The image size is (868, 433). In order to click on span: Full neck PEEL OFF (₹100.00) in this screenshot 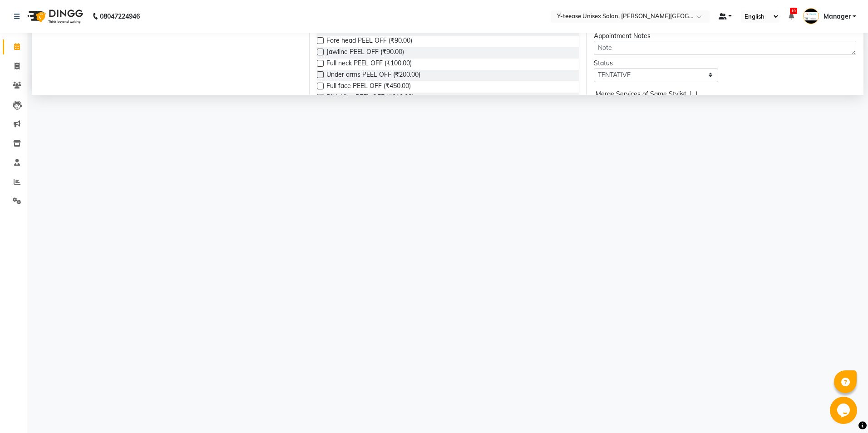, I will do `click(369, 64)`.